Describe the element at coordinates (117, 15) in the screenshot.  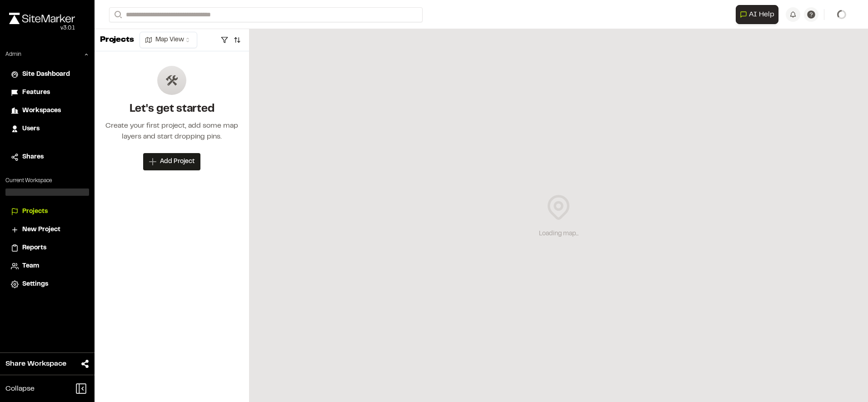
I see `button: Search` at that location.